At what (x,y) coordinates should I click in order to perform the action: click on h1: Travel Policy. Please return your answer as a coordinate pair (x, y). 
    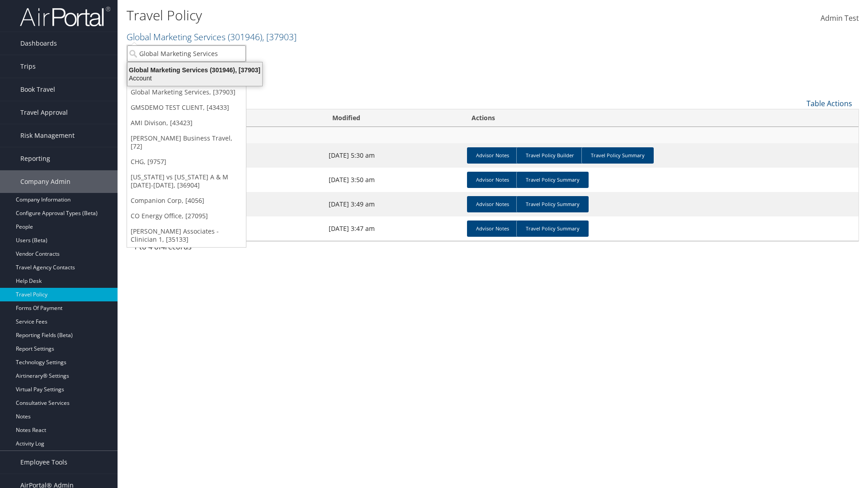
    Looking at the image, I should click on (371, 15).